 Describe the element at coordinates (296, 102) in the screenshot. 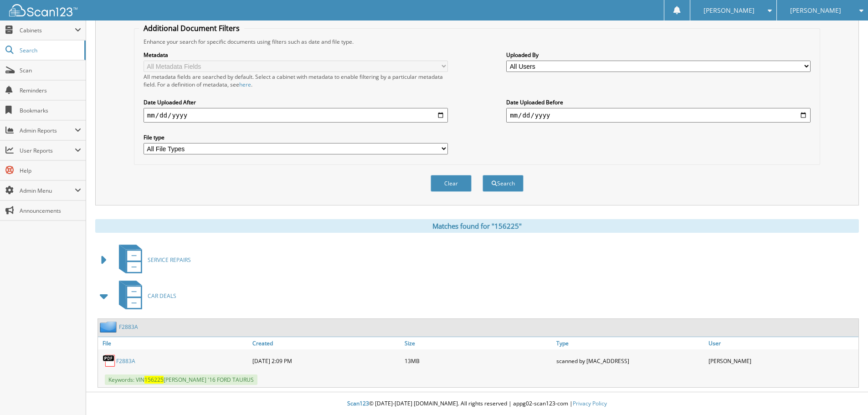

I see `label: Date Uploaded After` at that location.